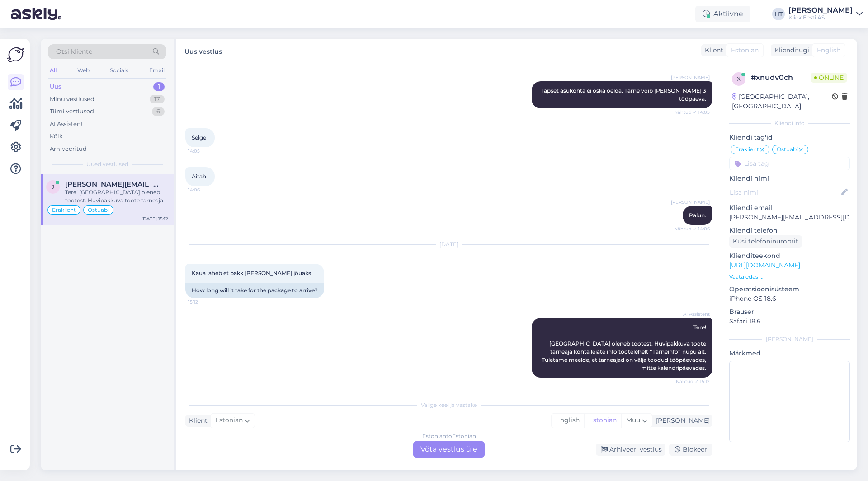 This screenshot has height=481, width=868. Describe the element at coordinates (205, 190) in the screenshot. I see `span: 14:06` at that location.